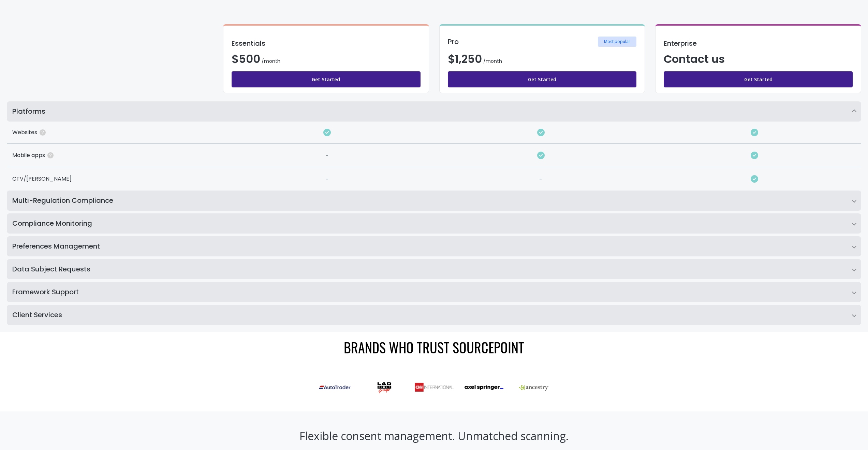 This screenshot has width=868, height=450. What do you see at coordinates (326, 43) in the screenshot?
I see `h3: Essentials` at bounding box center [326, 43].